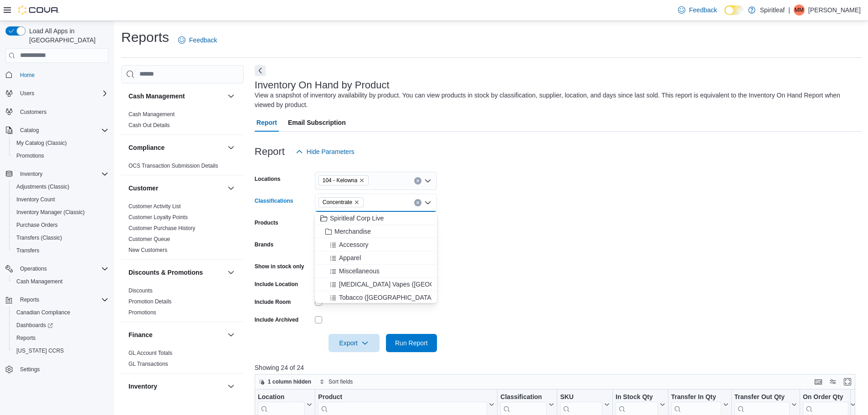 The width and height of the screenshot is (868, 415). What do you see at coordinates (376, 271) in the screenshot?
I see `button: Miscellaneous` at bounding box center [376, 271].